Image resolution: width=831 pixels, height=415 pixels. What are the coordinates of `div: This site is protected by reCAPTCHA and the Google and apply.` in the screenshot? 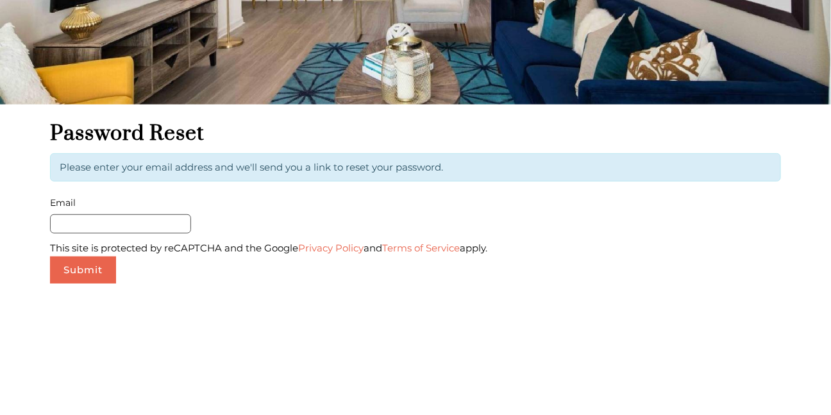 It's located at (415, 248).